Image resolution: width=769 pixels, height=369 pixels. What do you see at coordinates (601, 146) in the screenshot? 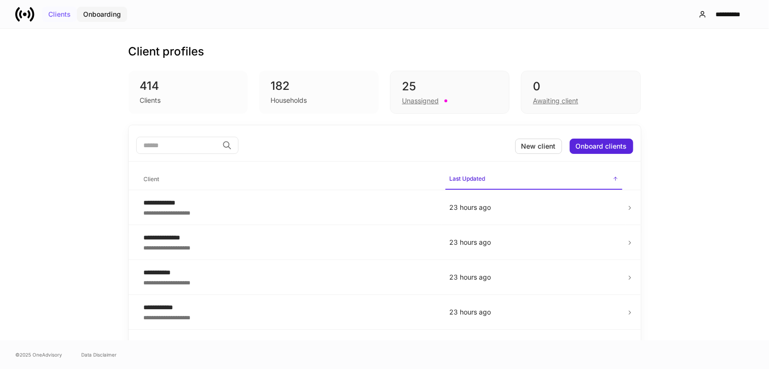
I see `div: Onboard clients` at bounding box center [601, 146].